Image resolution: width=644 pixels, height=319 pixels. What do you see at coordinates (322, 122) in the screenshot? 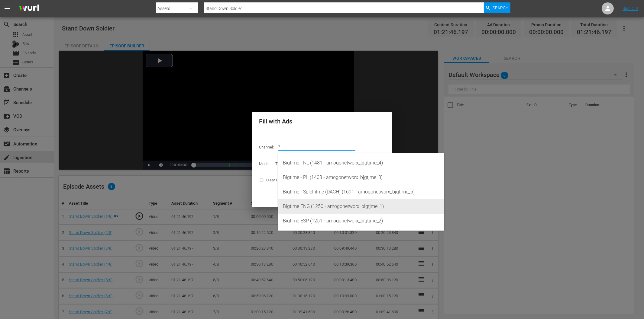
I see `h2: Fill with Ads` at bounding box center [322, 122].